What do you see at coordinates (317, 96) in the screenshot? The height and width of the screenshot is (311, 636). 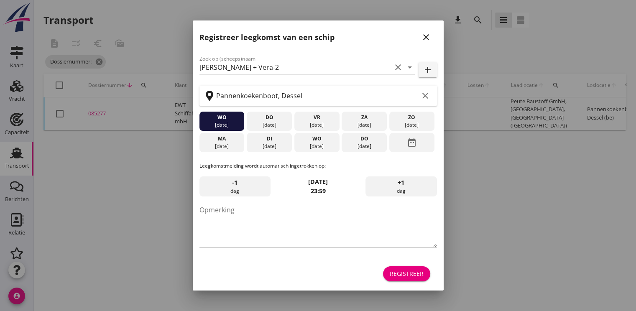 I see `input: Zoek op terminal of plaats` at bounding box center [317, 96].